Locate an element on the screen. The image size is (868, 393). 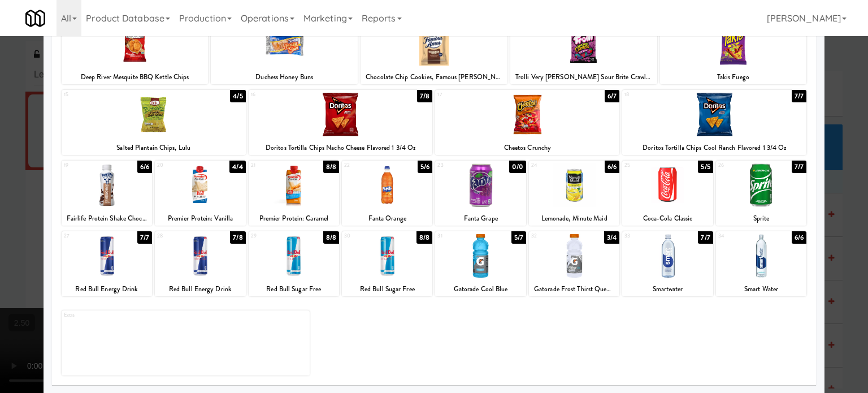
div: 18 is located at coordinates (669, 94).